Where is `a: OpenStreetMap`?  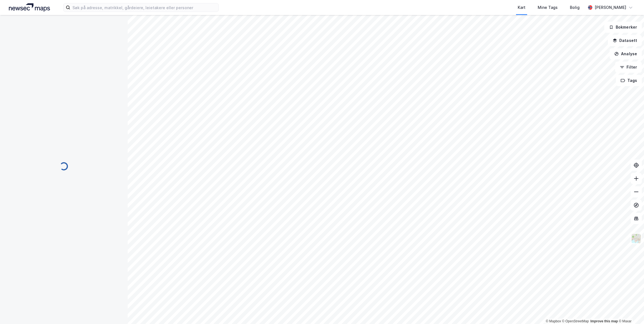
a: OpenStreetMap is located at coordinates (576, 321).